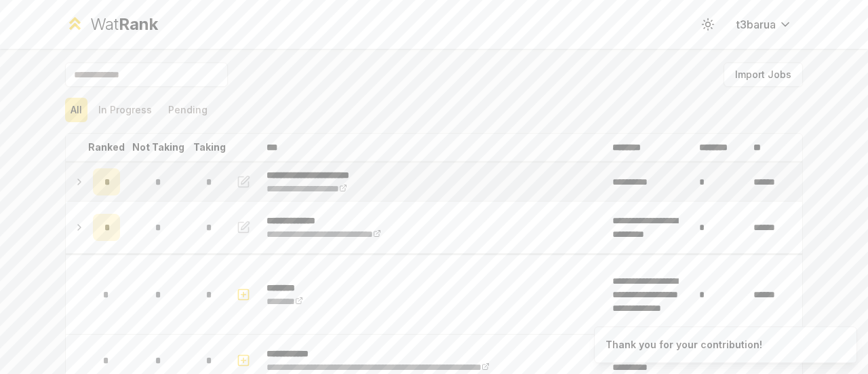 The width and height of the screenshot is (868, 374). I want to click on span: t3barua, so click(756, 24).